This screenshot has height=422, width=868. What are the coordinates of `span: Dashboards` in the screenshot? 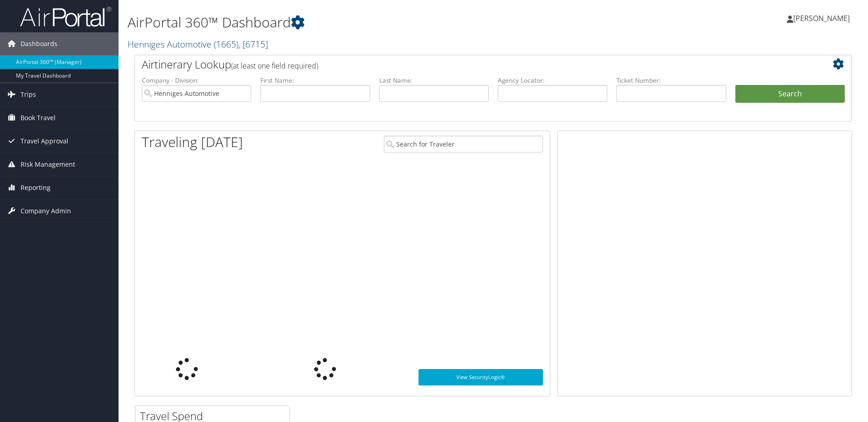 It's located at (39, 43).